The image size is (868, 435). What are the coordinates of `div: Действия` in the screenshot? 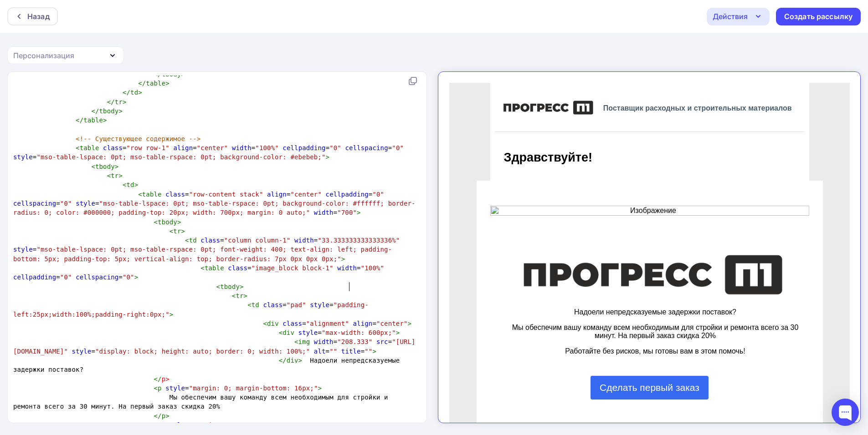 It's located at (730, 17).